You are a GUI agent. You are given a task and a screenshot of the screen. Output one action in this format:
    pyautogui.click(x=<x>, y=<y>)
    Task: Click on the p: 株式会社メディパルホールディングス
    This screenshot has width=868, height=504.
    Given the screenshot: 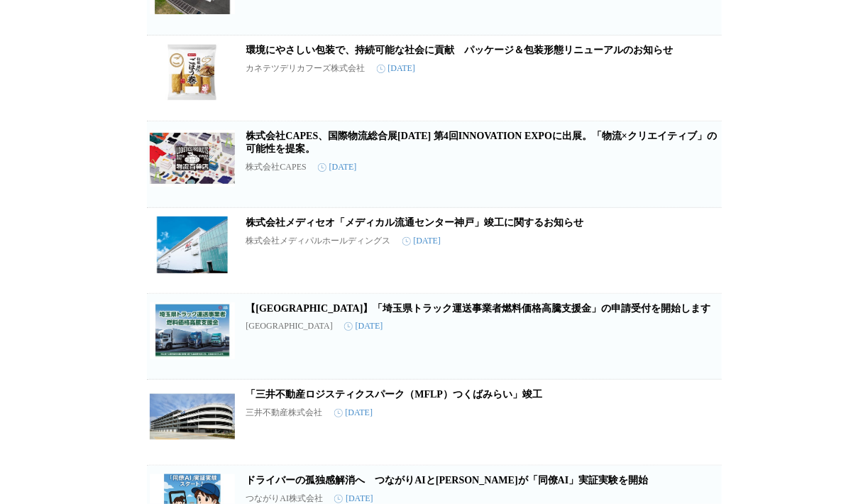 What is the action you would take?
    pyautogui.click(x=319, y=240)
    